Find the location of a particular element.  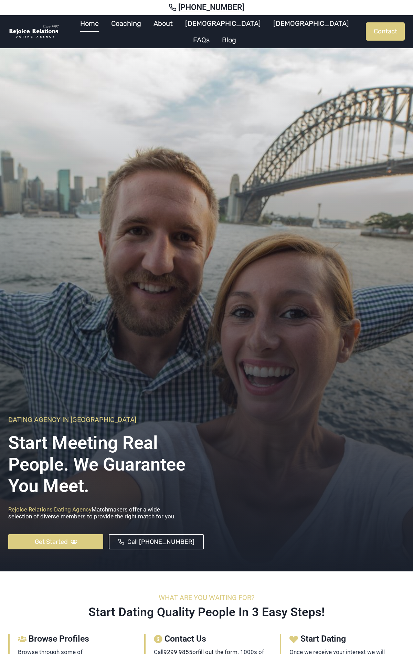

a: Blog is located at coordinates (229, 40).